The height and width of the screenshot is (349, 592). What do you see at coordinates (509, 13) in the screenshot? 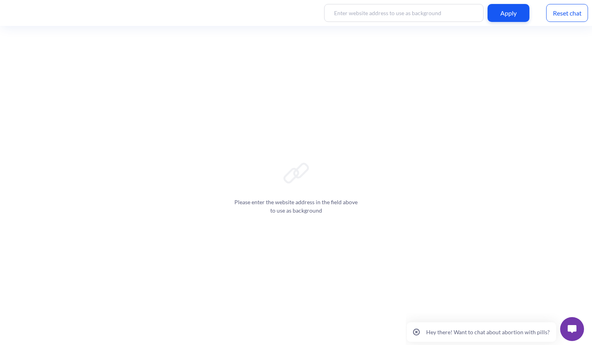
I see `div: Apply` at bounding box center [509, 13].